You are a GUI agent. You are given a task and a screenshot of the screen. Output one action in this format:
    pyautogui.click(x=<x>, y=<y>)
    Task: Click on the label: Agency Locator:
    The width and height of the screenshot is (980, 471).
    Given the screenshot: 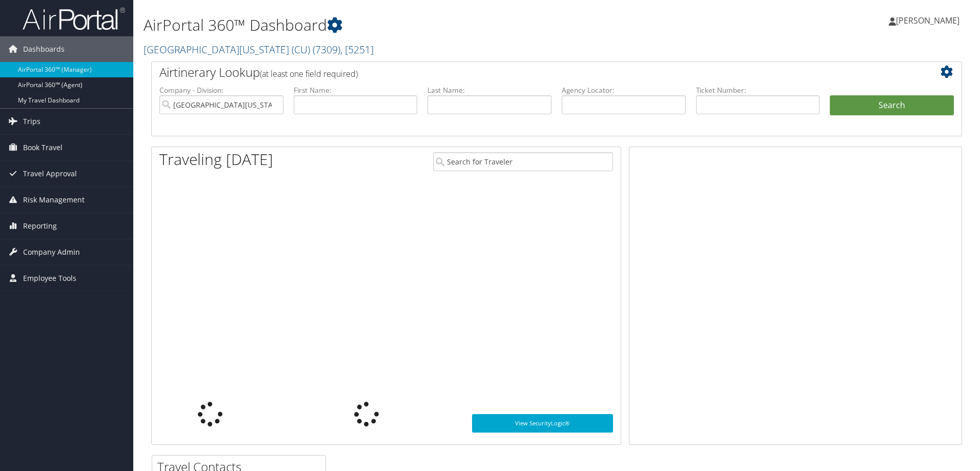 What is the action you would take?
    pyautogui.click(x=624, y=90)
    